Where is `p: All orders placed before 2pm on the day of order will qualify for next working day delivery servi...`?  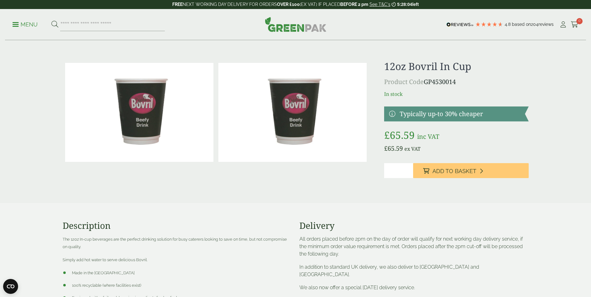 p: All orders placed before 2pm on the day of order will qualify for next working day delivery servi... is located at coordinates (414, 247).